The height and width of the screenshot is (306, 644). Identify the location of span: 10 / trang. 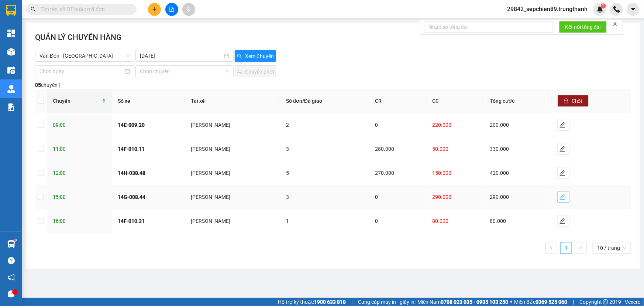
(612, 248).